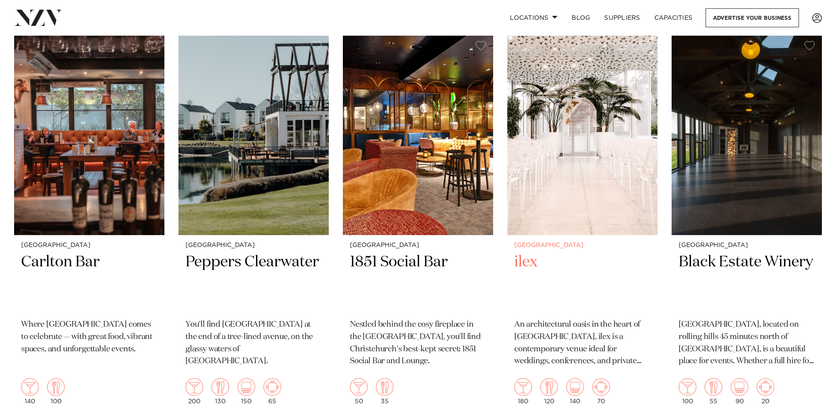  What do you see at coordinates (549, 392) in the screenshot?
I see `div: 120` at bounding box center [549, 392].